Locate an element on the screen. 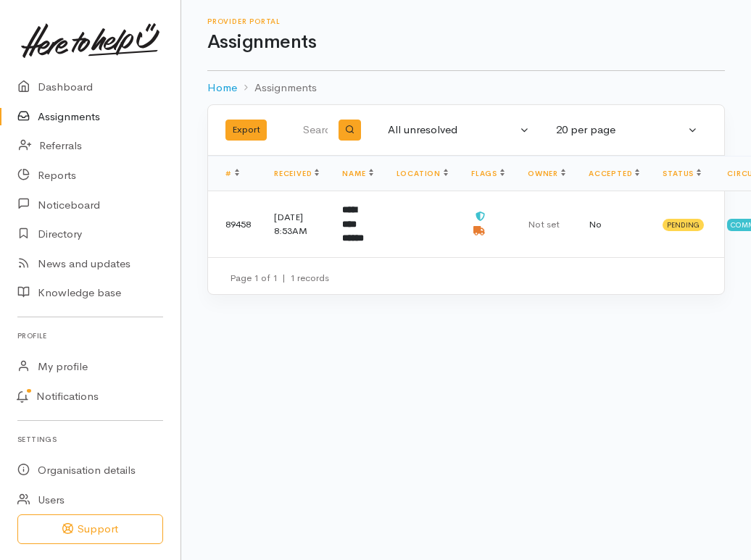  span: Pending is located at coordinates (683, 225).